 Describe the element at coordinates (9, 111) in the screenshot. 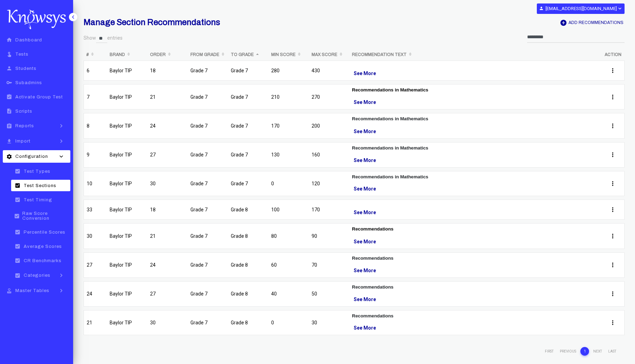

I see `i: description` at that location.